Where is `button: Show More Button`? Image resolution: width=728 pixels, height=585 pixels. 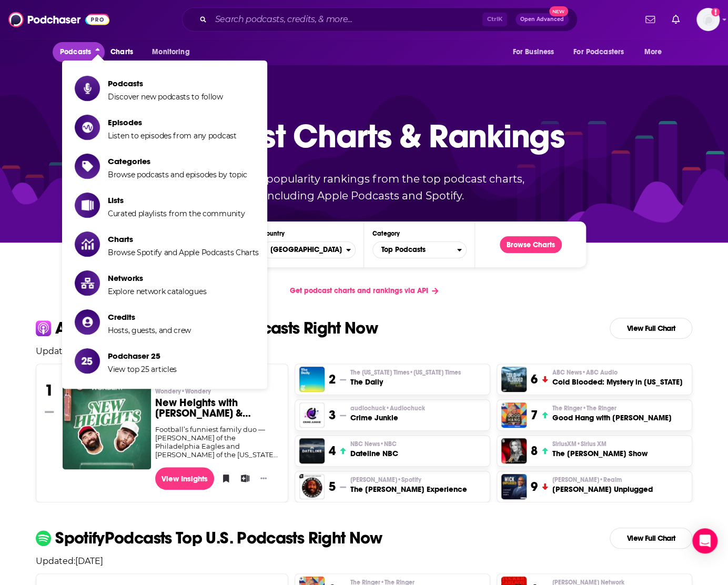
button: Show More Button is located at coordinates (264, 478).